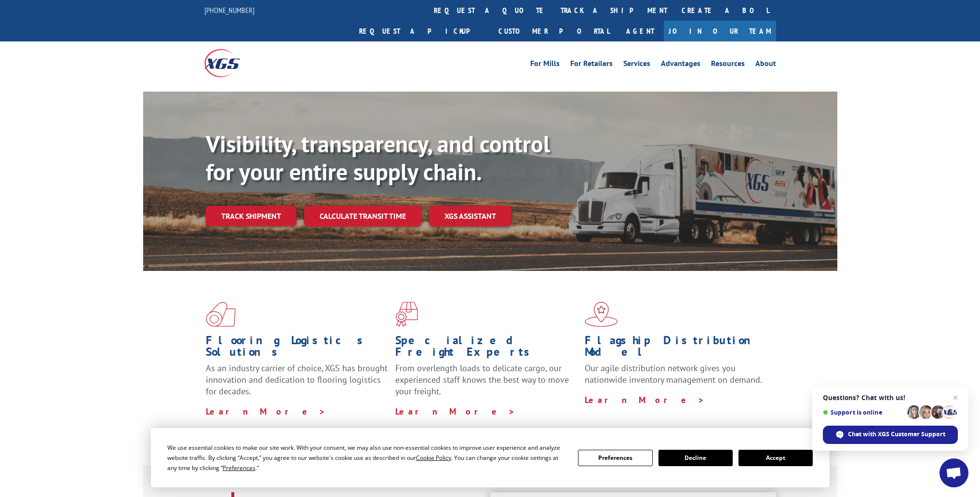 The width and height of the screenshot is (980, 497). Describe the element at coordinates (720, 31) in the screenshot. I see `a: Join Our Team` at that location.